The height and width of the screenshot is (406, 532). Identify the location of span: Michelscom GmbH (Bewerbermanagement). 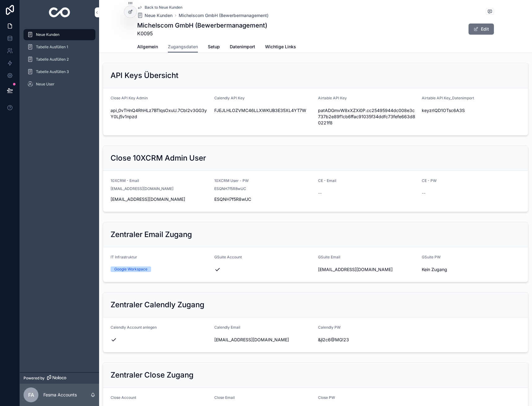
(224, 16).